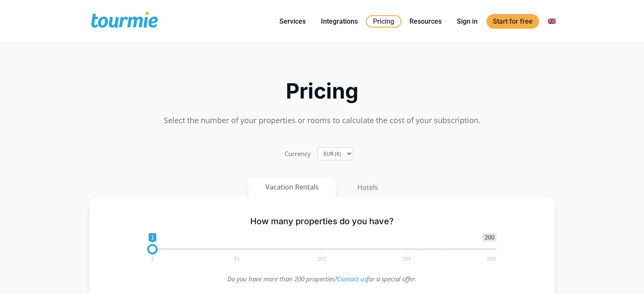 The height and width of the screenshot is (294, 644). I want to click on a: Contact us, so click(352, 279).